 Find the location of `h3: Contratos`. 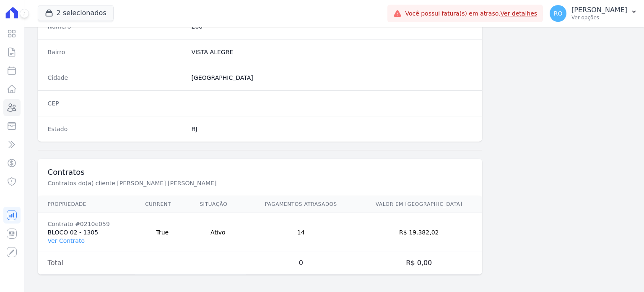

h3: Contratos is located at coordinates (260, 172).